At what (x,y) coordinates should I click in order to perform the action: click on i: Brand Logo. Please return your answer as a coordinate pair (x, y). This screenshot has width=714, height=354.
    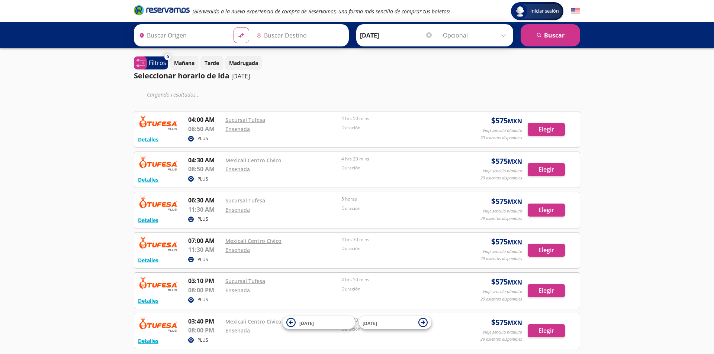
    Looking at the image, I should click on (162, 10).